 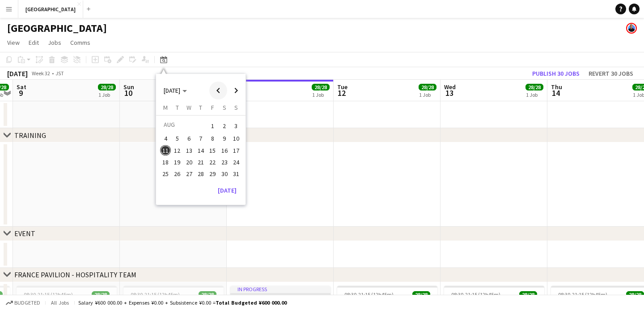 I want to click on button: 10-08-2025, so click(x=236, y=139).